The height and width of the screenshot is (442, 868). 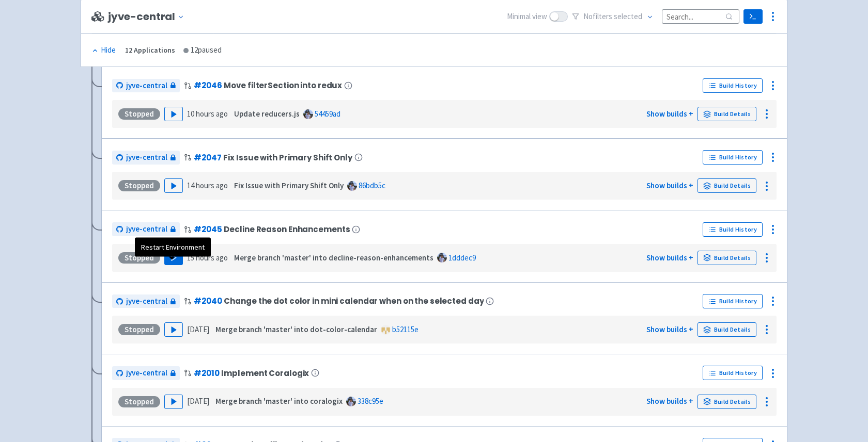 What do you see at coordinates (462, 258) in the screenshot?
I see `a: 1dddec9` at bounding box center [462, 258].